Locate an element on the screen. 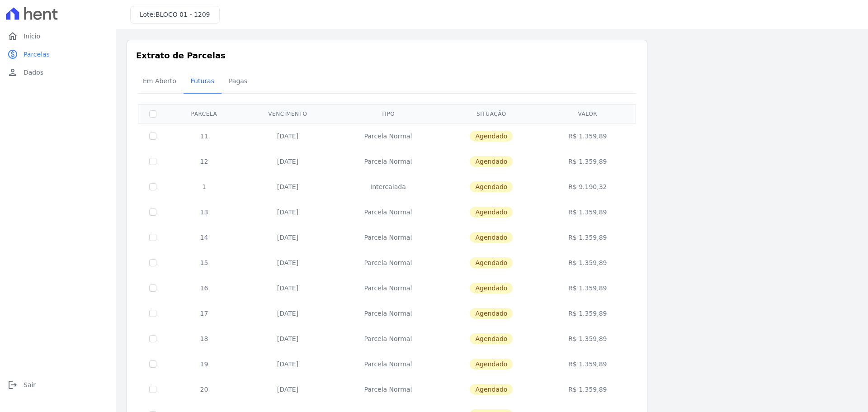 The width and height of the screenshot is (868, 412). td: 12 is located at coordinates (204, 161).